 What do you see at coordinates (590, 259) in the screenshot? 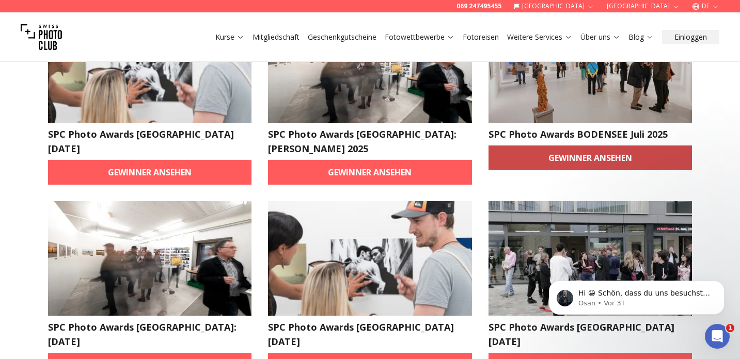
I see `img: SPC Photo Awards BERLIN May 2025` at bounding box center [590, 259].